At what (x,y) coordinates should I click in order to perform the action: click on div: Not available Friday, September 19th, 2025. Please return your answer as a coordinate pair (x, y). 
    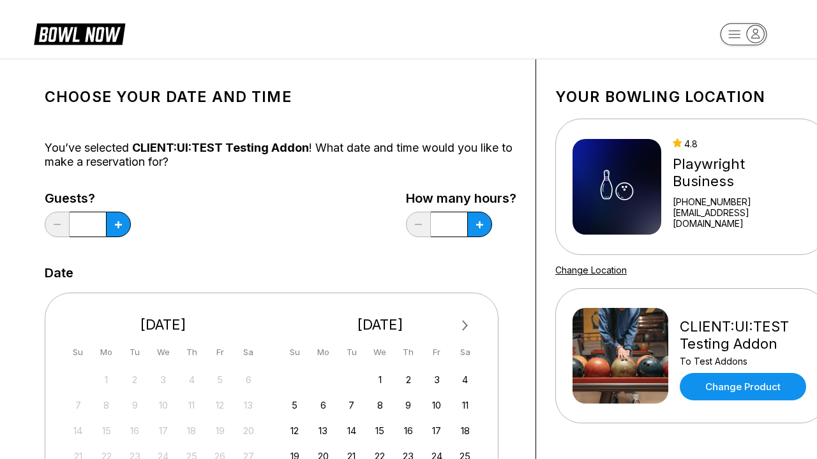
    Looking at the image, I should click on (220, 431).